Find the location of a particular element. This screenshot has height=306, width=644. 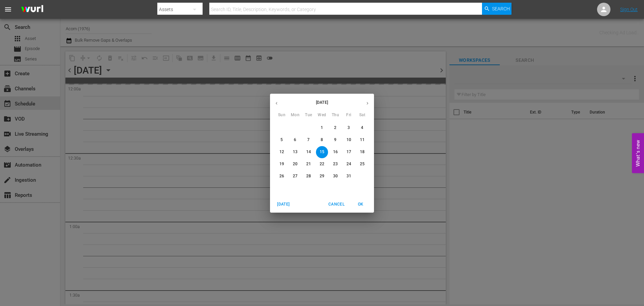

p: 29 is located at coordinates (322, 176).